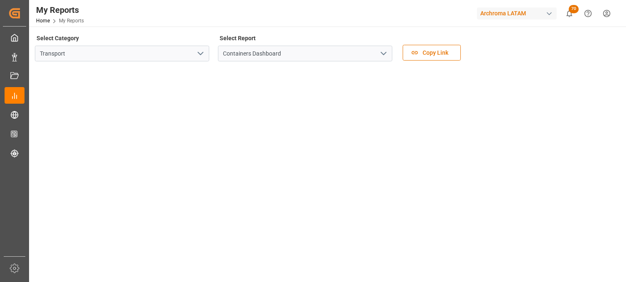 The image size is (626, 282). I want to click on span: Copy Link, so click(435, 53).